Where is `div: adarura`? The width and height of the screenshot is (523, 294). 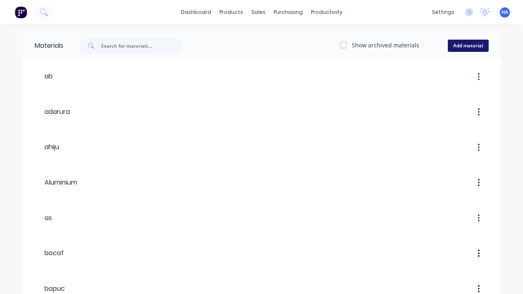 div: adarura is located at coordinates (52, 112).